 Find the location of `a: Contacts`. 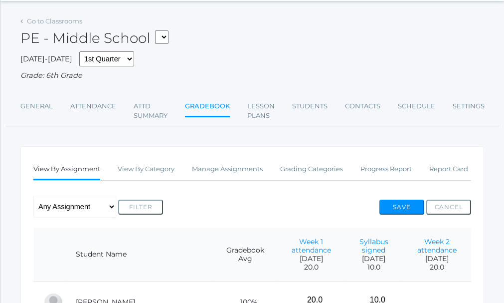

a: Contacts is located at coordinates (362, 106).